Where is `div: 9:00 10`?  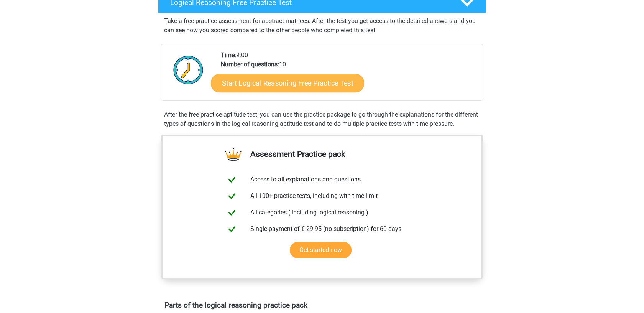
div: 9:00 10 is located at coordinates (348, 76).